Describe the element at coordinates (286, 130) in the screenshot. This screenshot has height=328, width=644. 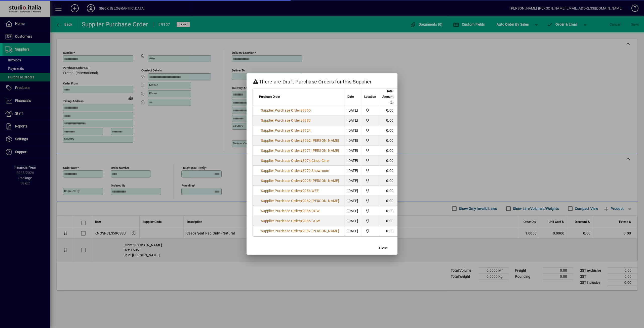
I see `a: Supplier Purchase Order#8924` at that location.